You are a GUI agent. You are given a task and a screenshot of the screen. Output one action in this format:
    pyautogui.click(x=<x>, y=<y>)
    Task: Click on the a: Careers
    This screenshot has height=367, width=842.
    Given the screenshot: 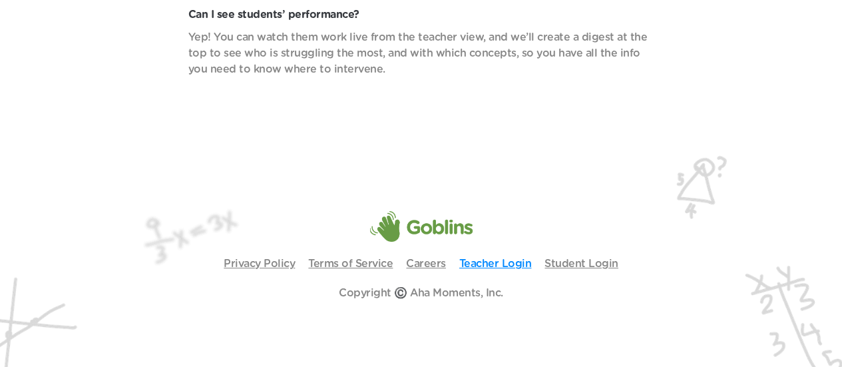 What is the action you would take?
    pyautogui.click(x=426, y=264)
    